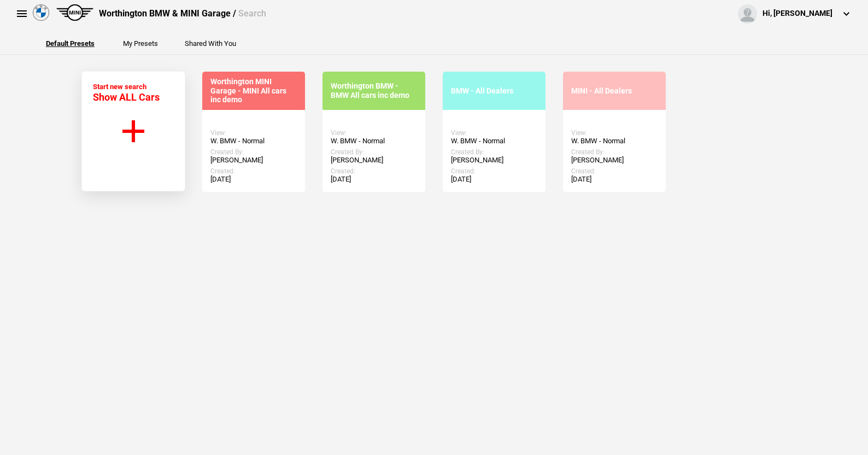 The height and width of the screenshot is (455, 868). Describe the element at coordinates (614, 91) in the screenshot. I see `div: MINI - All Dealers` at that location.